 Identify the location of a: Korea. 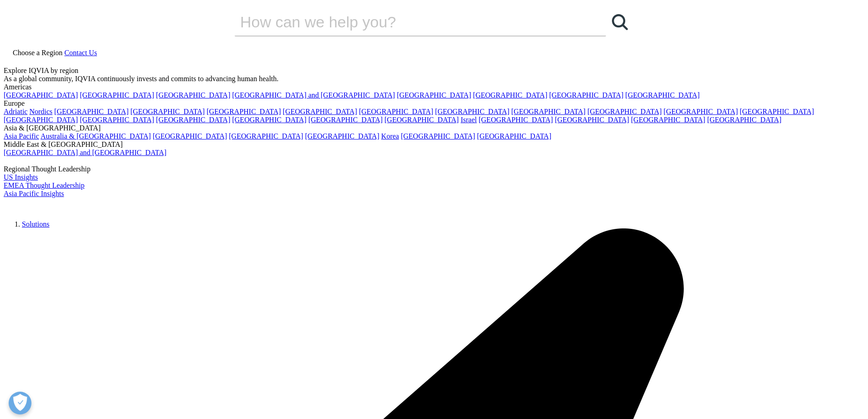
(390, 136).